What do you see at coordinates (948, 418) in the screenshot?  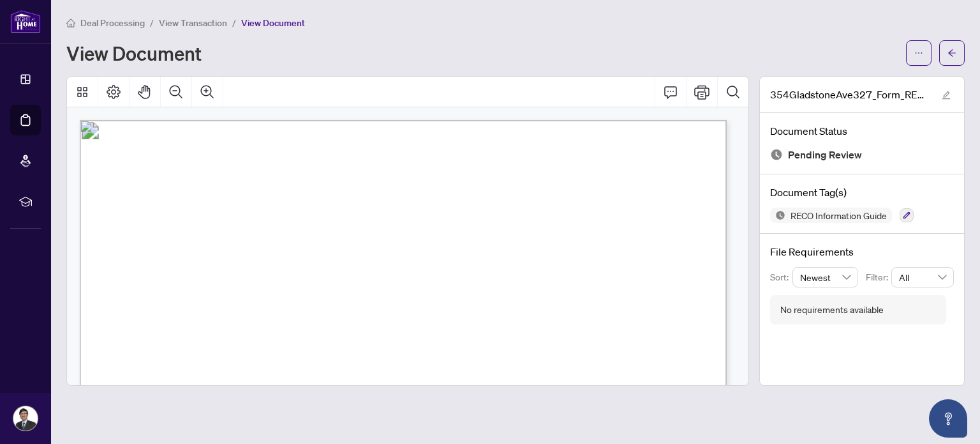 I see `button: Open asap` at bounding box center [948, 418].